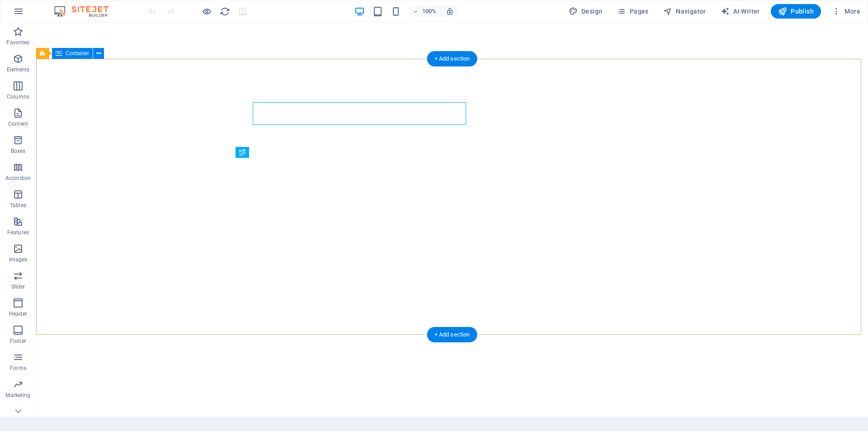 The height and width of the screenshot is (431, 868). What do you see at coordinates (796, 11) in the screenshot?
I see `span: Publish` at bounding box center [796, 11].